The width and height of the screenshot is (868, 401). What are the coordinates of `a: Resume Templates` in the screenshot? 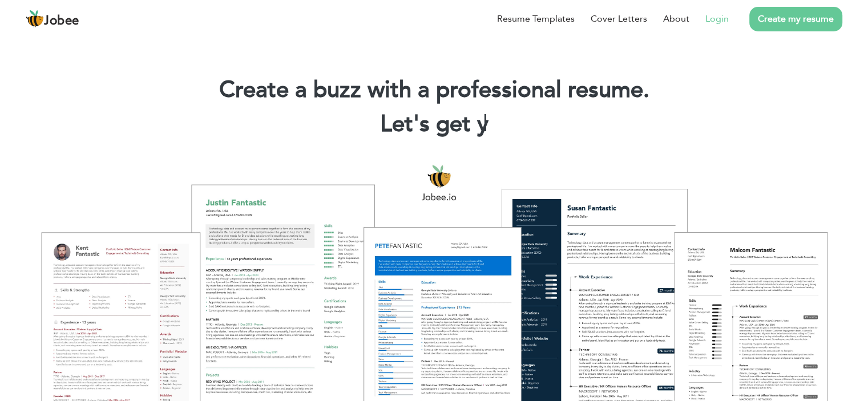 It's located at (536, 19).